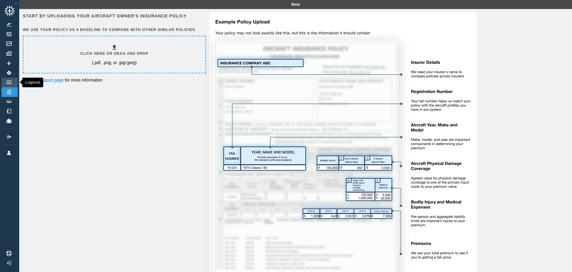 This screenshot has width=572, height=272. I want to click on h6: Start by uploading your aircraft owner's insurance policy, so click(114, 16).